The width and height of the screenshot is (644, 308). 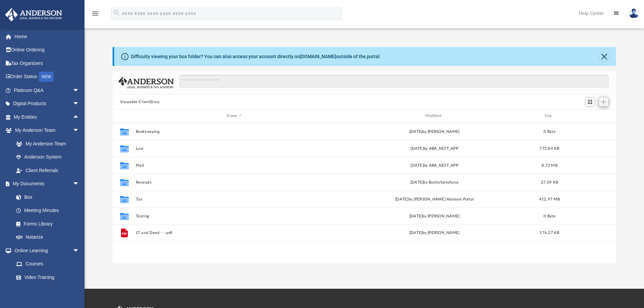 I want to click on button: Switch to Grid View, so click(x=590, y=102).